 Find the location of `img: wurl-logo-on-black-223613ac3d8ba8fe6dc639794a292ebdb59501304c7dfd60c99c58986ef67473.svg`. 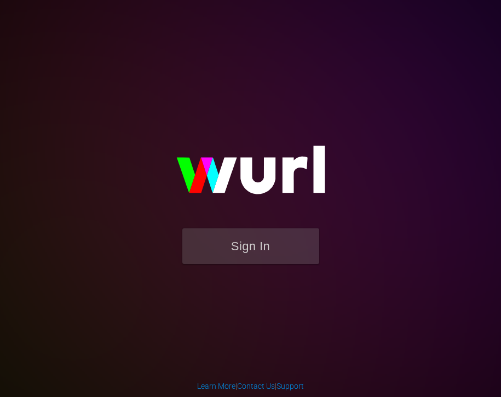

img: wurl-logo-on-black-223613ac3d8ba8fe6dc639794a292ebdb59501304c7dfd60c99c58986ef67473.svg is located at coordinates (251, 175).